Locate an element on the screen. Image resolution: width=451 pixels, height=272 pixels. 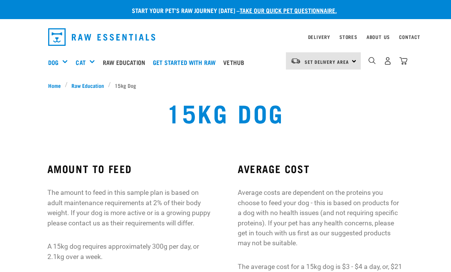
a: Vethub is located at coordinates (235, 62).